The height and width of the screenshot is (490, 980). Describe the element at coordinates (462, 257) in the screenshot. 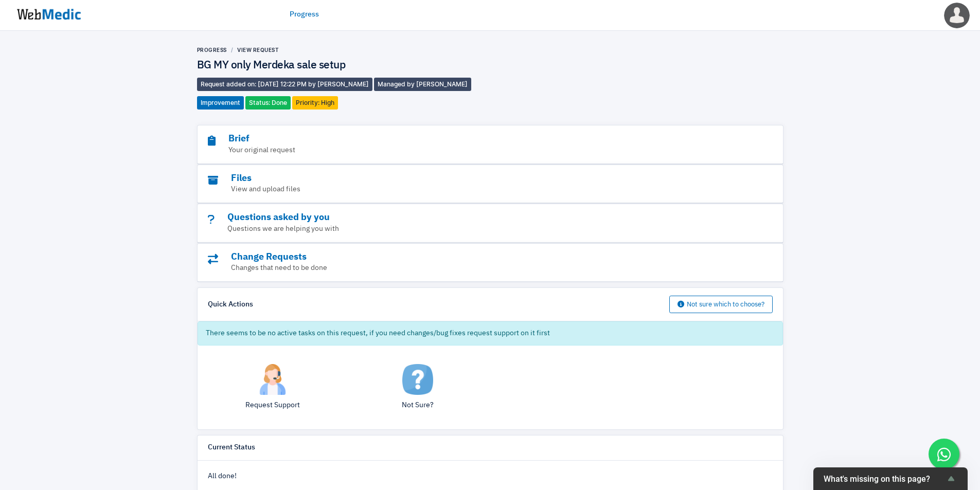

I see `h3: Change Requests` at that location.